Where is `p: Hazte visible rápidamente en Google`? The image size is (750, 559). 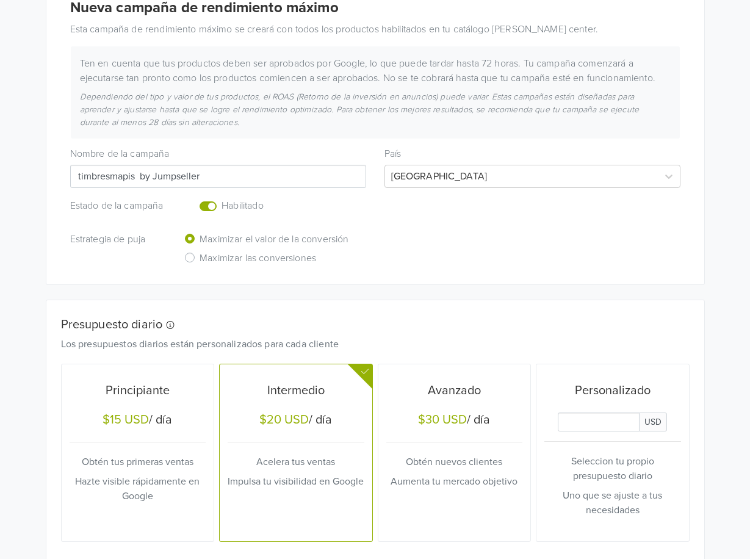 p: Hazte visible rápidamente en Google is located at coordinates (138, 489).